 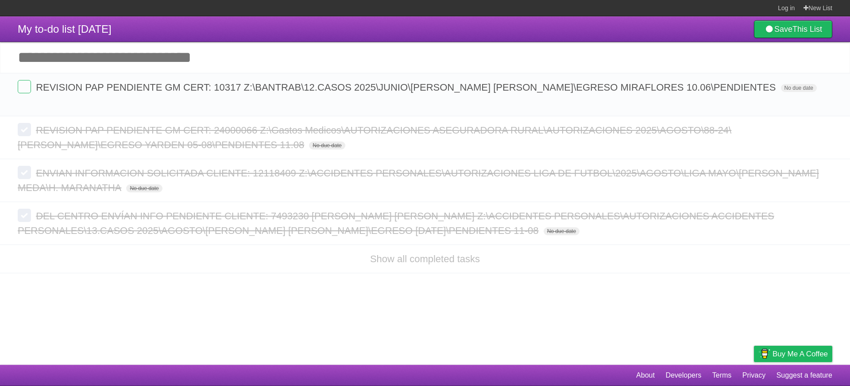 What do you see at coordinates (807, 29) in the screenshot?
I see `b: This List` at bounding box center [807, 29].